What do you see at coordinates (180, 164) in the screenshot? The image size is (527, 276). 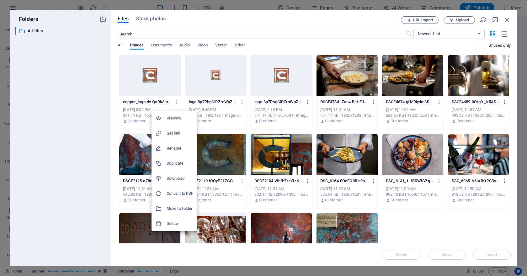 I see `h6: Duplicate` at bounding box center [180, 164].